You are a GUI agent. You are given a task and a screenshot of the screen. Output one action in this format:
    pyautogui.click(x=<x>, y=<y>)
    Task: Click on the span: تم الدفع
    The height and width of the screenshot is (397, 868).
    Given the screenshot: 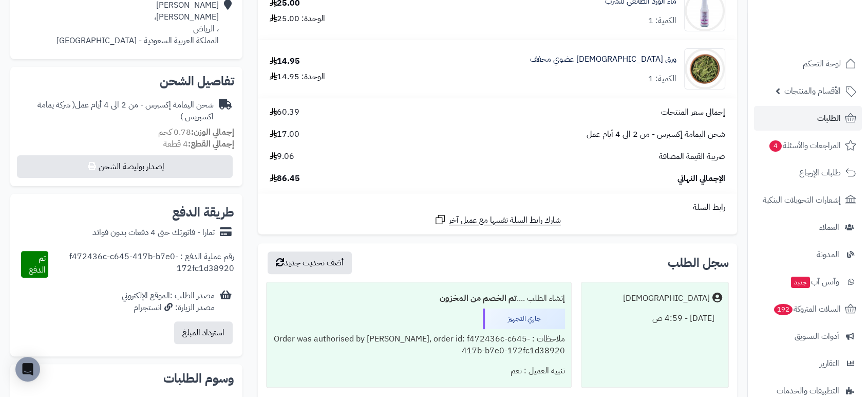 What is the action you would take?
    pyautogui.click(x=37, y=264)
    